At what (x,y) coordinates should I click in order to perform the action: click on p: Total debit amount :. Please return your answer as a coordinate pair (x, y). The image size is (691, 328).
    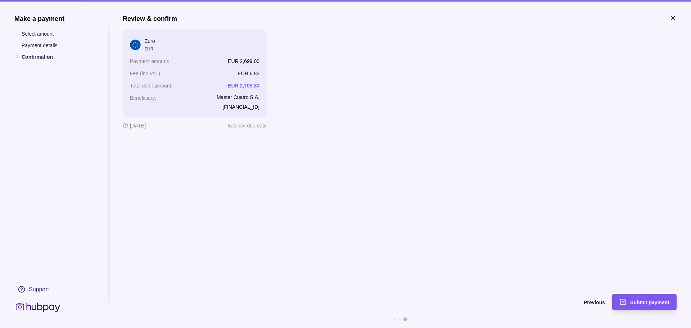
    Looking at the image, I should click on (151, 85).